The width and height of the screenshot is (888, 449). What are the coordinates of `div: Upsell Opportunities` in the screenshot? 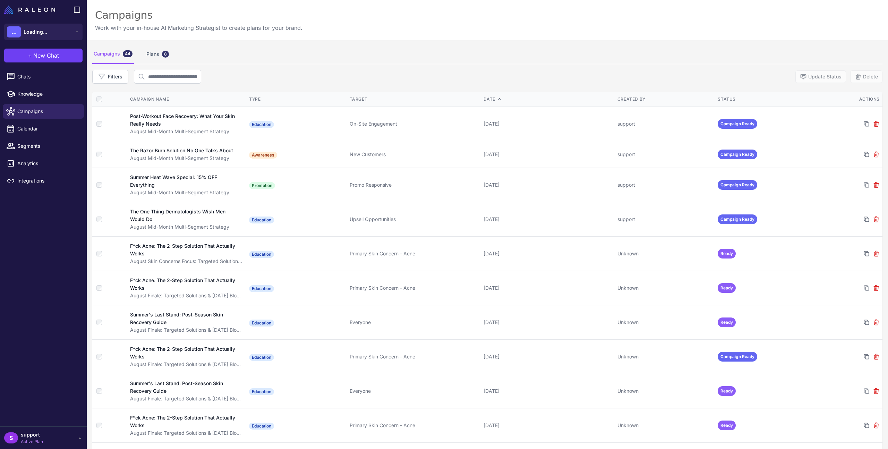 It's located at (414, 219).